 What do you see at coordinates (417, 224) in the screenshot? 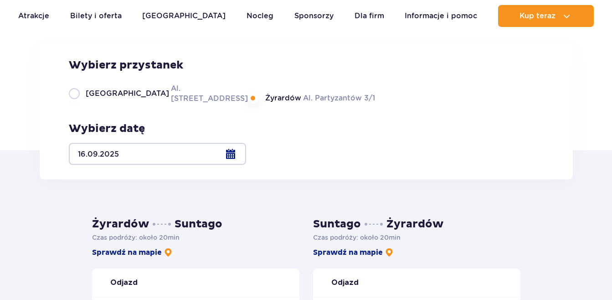
I see `h3: Suntago Żyrardów` at bounding box center [417, 224].